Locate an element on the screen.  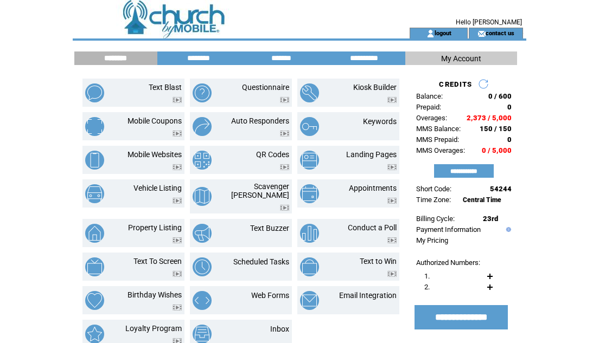
span: My Account is located at coordinates (461, 59).